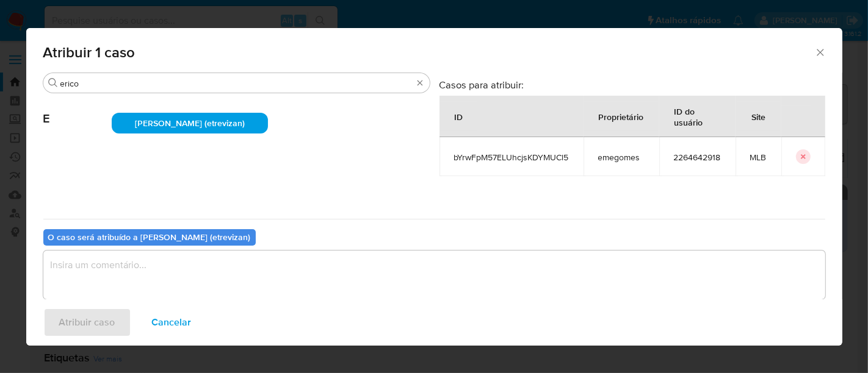  I want to click on button: Buscar, so click(53, 83).